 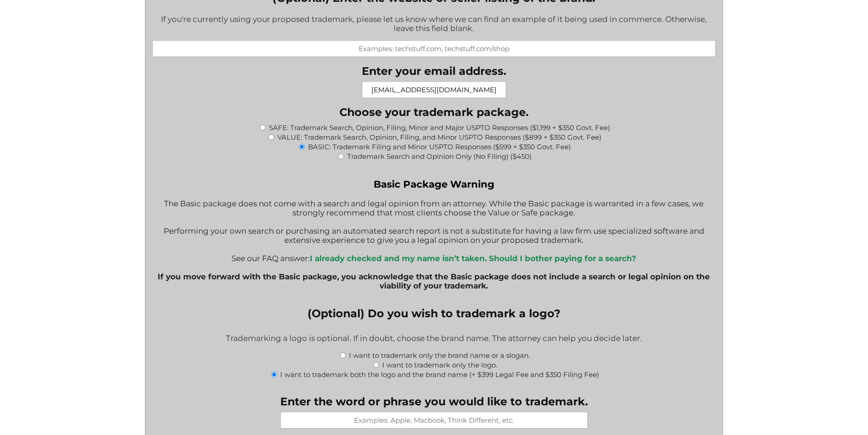 What do you see at coordinates (473, 258) in the screenshot?
I see `b: I already checked and my name isn’t taken. Should I bother paying for a search?` at bounding box center [473, 258].